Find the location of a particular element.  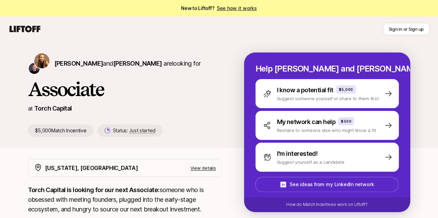

p: $5,000 Match Incentive is located at coordinates (61, 131).